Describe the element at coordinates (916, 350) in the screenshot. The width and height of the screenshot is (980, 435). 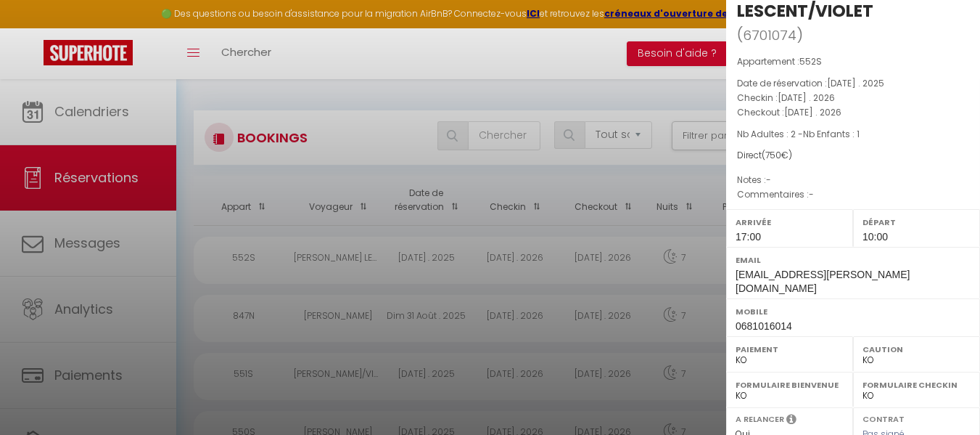
I see `label: Caution` at that location.